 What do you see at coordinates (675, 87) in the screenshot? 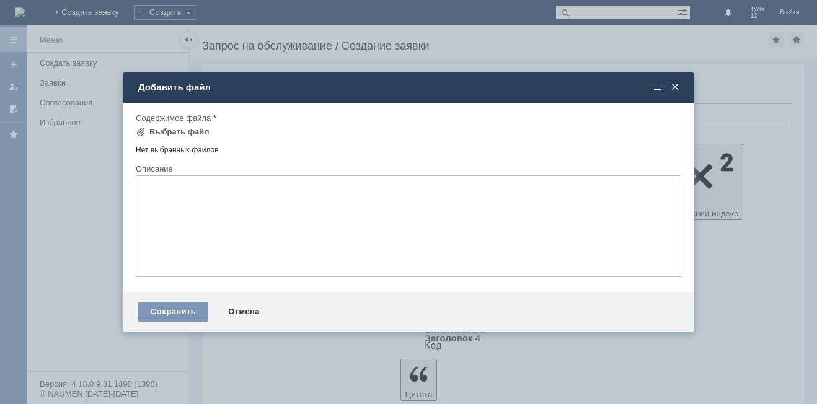
I see `span: Закрыть` at bounding box center [675, 87].